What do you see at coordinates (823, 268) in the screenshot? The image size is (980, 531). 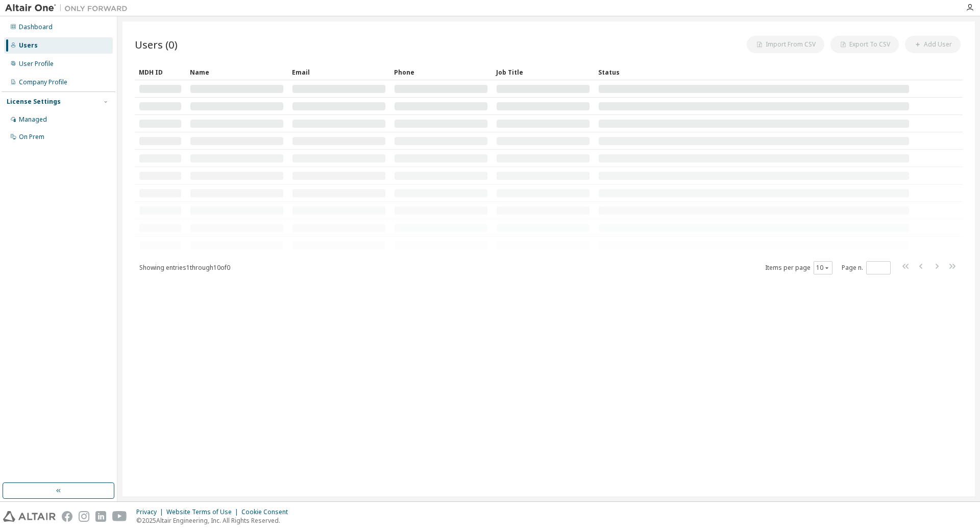 I see `button: 10` at bounding box center [823, 268].